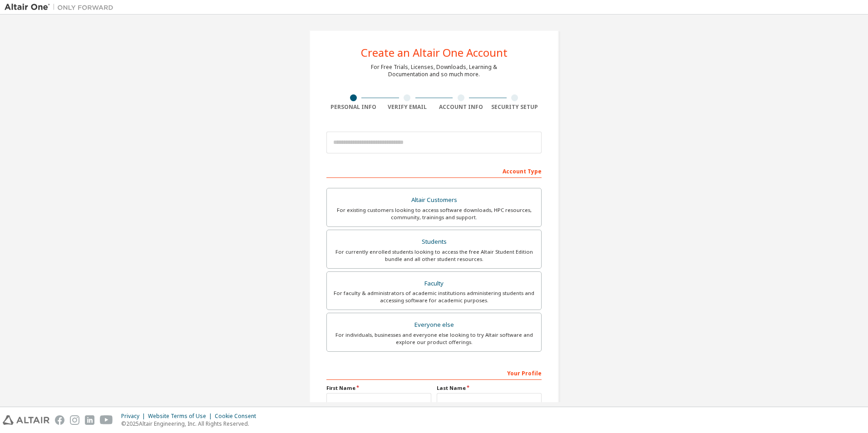  What do you see at coordinates (434, 284) in the screenshot?
I see `div: Faculty` at bounding box center [434, 284].